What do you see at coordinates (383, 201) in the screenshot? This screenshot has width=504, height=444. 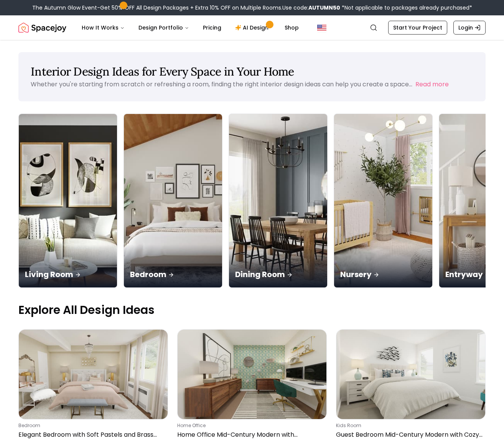 I see `a: NurseryNursery` at bounding box center [383, 201].